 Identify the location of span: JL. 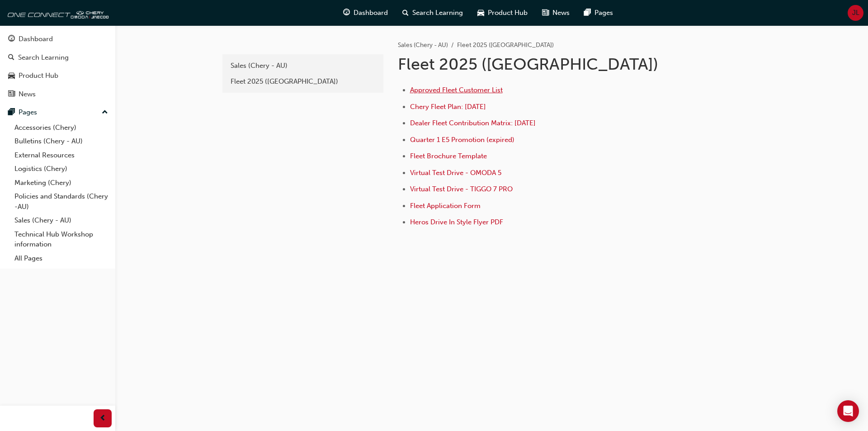
(856, 13).